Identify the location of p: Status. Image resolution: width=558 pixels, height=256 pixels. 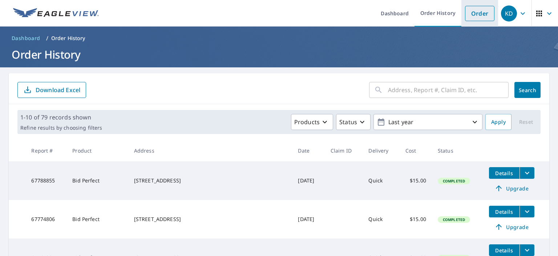
(348, 122).